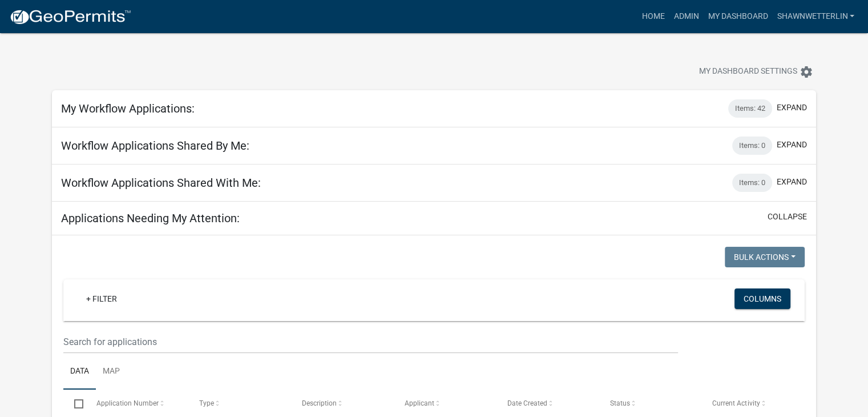 The width and height of the screenshot is (868, 417). What do you see at coordinates (653, 17) in the screenshot?
I see `a: Home` at bounding box center [653, 17].